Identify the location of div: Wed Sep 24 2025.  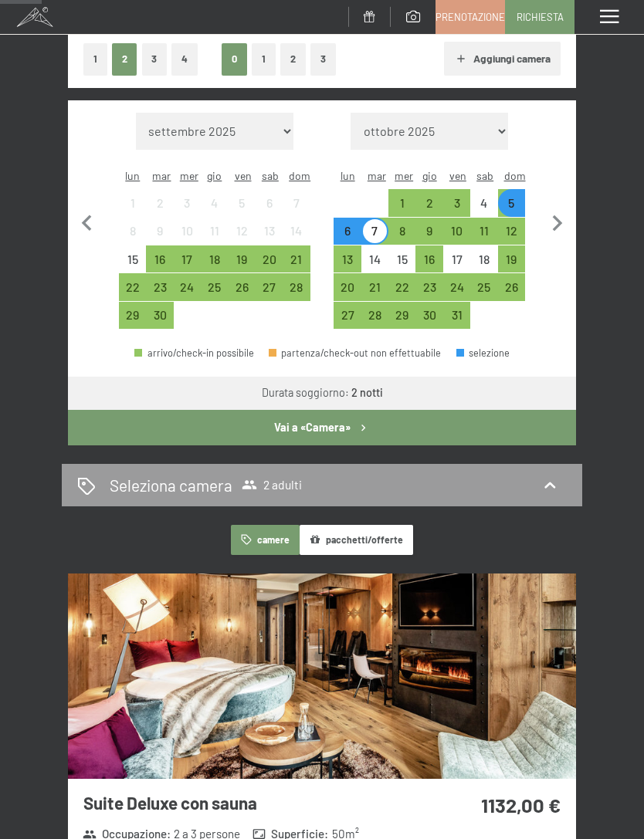
(187, 287).